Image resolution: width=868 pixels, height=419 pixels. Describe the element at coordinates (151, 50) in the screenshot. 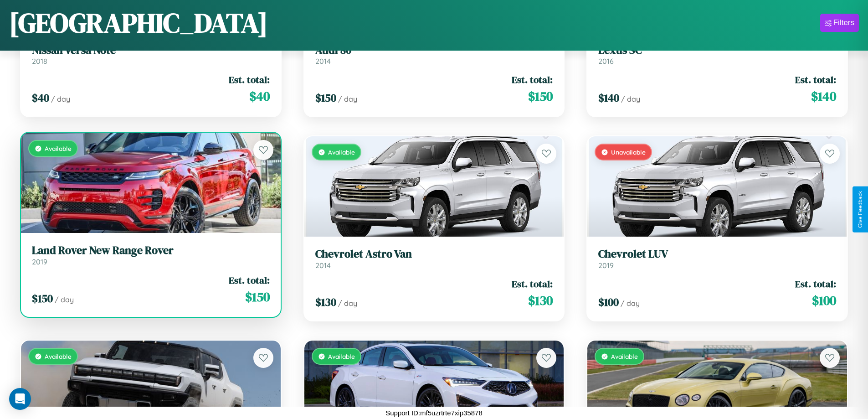

I see `h3: Nissan Versa Note` at that location.